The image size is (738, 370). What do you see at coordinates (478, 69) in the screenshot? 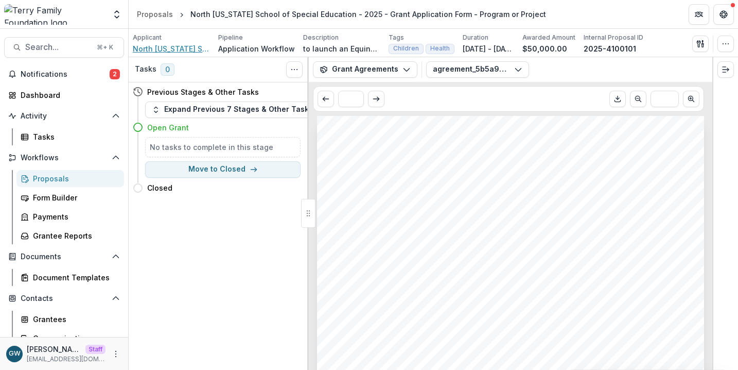
I see `button: agreement_5b5a9dc8-b586-47b4-a1c1-e308774359e4.pdf` at bounding box center [478, 69].